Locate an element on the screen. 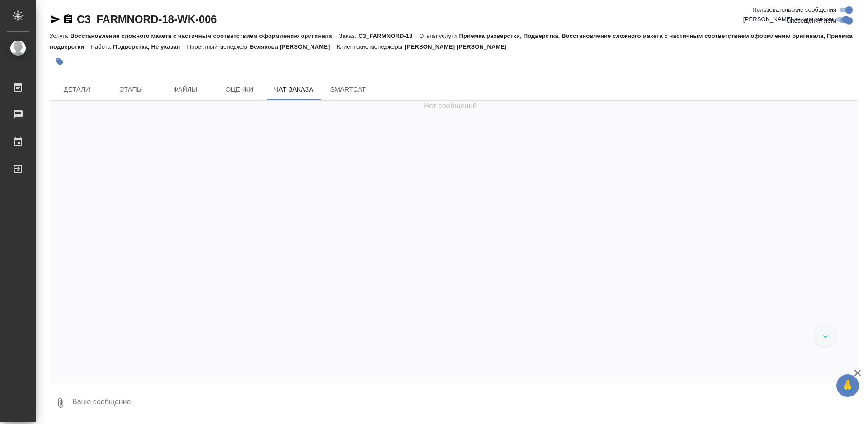 This screenshot has width=868, height=424. p: Услуга is located at coordinates (59, 36).